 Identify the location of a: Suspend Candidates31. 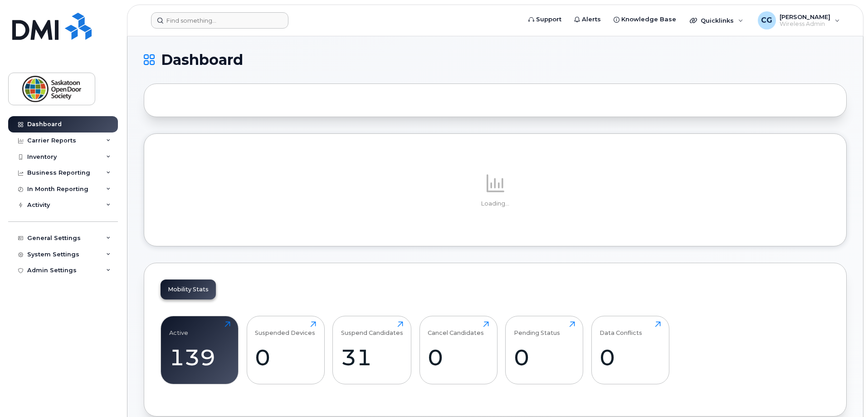
(372, 350).